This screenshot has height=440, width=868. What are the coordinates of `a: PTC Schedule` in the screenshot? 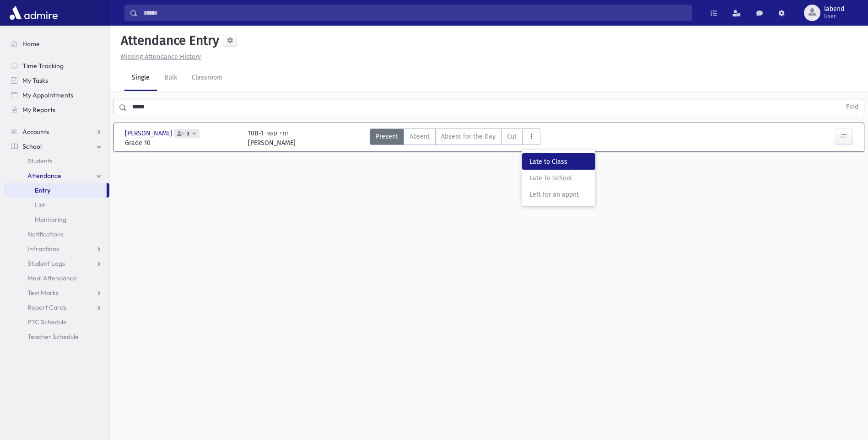 It's located at (56, 322).